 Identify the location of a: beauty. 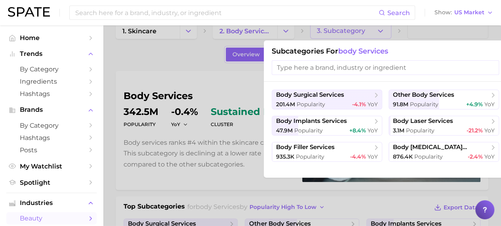
(52, 218).